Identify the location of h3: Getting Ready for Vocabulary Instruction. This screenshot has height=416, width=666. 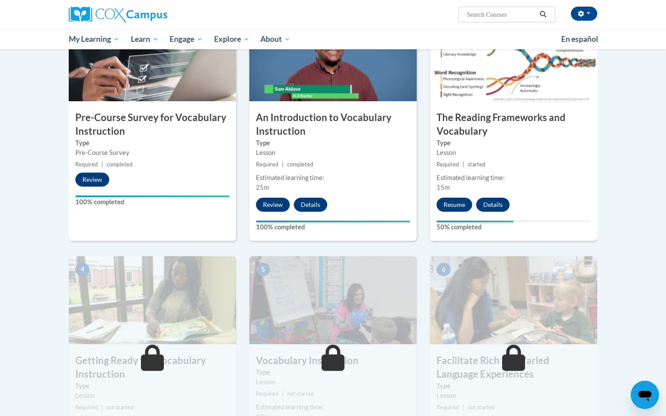
(152, 368).